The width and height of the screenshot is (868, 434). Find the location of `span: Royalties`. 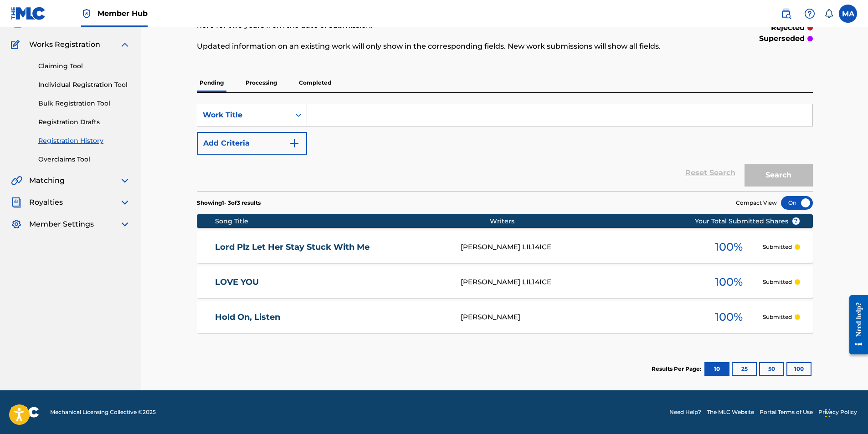

span: Royalties is located at coordinates (46, 203).